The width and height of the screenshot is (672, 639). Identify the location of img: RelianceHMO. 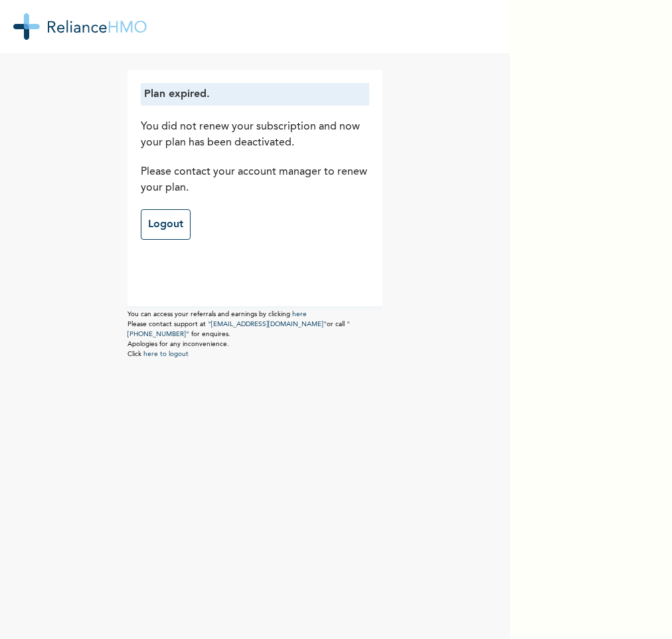
(80, 26).